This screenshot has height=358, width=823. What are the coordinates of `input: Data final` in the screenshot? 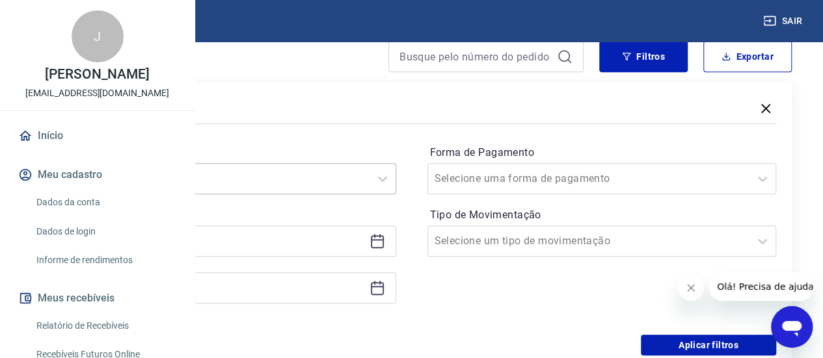 It's located at (211, 288).